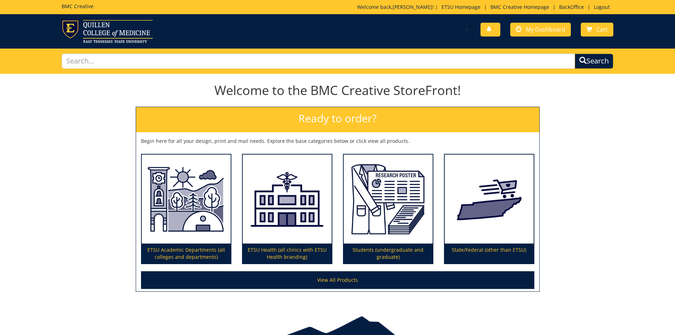 This screenshot has height=335, width=675. What do you see at coordinates (489, 253) in the screenshot?
I see `p: State/Federal (other than ETSU)` at bounding box center [489, 253].